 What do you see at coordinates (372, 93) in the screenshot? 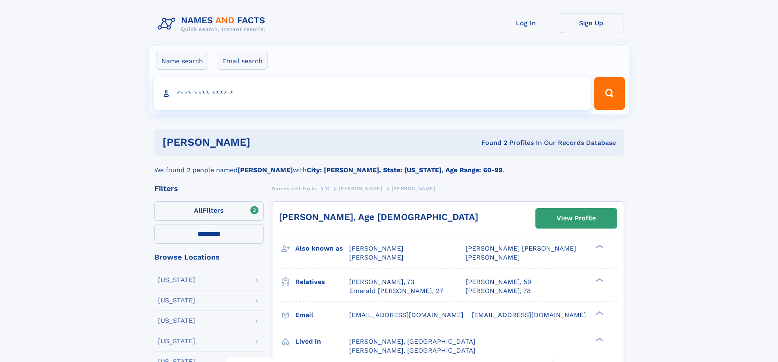
I see `input: search input` at bounding box center [372, 93].